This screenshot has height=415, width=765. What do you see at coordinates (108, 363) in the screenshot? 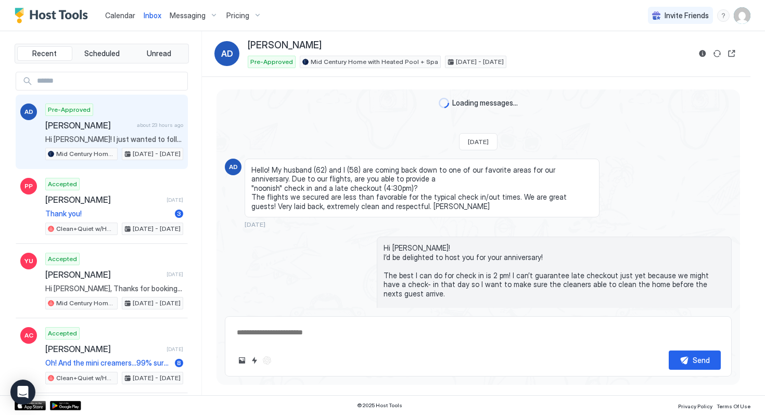
I see `span: Oh! And the mini creamers…99% sure those are bad. I tried several 😂 they were a little cottage ch...` at bounding box center [108, 363].